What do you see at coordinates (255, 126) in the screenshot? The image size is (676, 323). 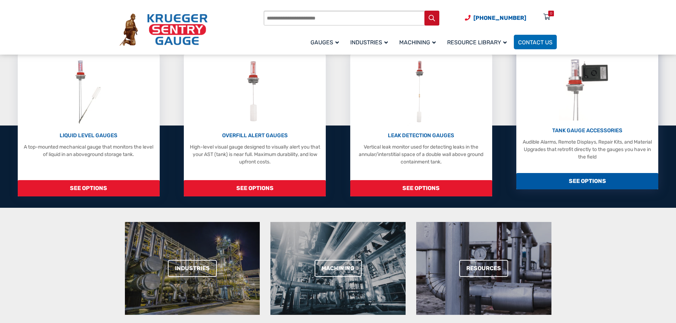 I see `a: Overfill Alert Gauges OVERFILL ALERT GAUGES High-level visual gauge designed to visually alert yo...` at bounding box center [255, 126].